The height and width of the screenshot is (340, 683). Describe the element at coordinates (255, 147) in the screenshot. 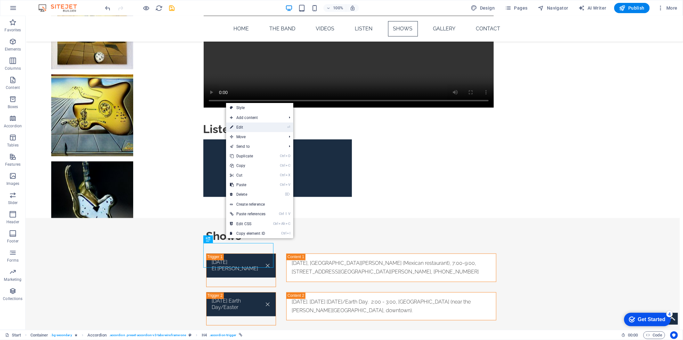

I see `a: Send to` at that location.